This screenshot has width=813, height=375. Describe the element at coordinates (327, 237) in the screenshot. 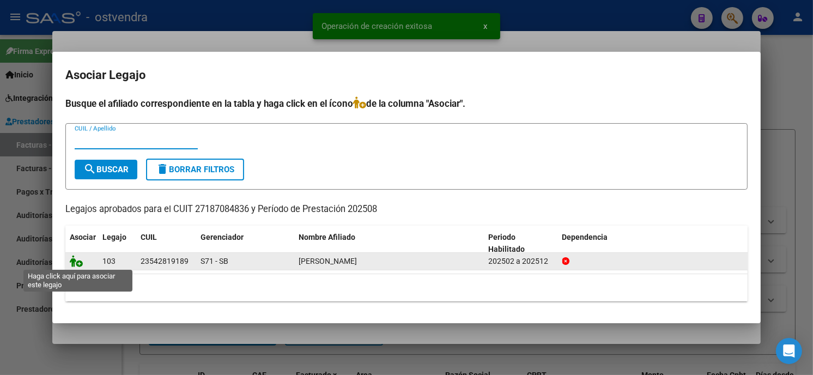

I see `span: Nombre Afiliado` at that location.